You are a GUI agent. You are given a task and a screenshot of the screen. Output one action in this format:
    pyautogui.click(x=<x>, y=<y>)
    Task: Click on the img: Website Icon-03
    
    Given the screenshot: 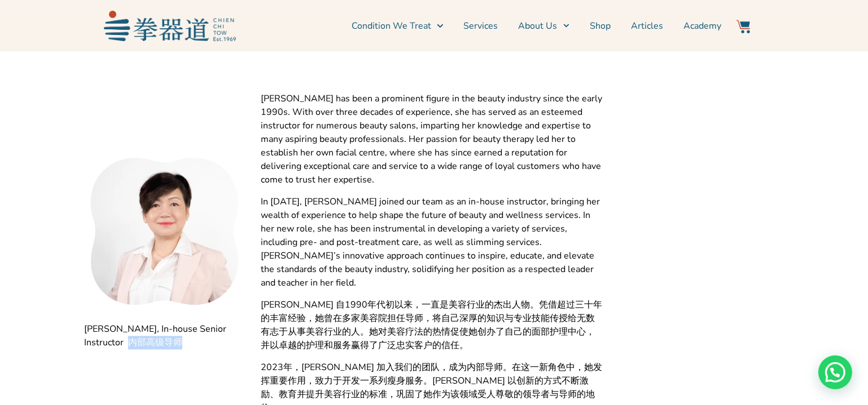 What is the action you would take?
    pyautogui.click(x=743, y=27)
    